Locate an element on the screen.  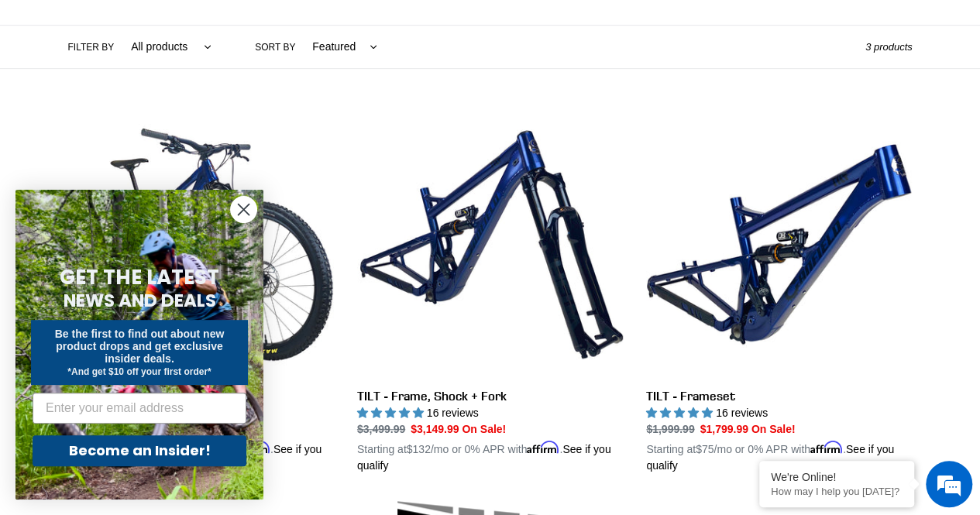
p: How may I help you today? is located at coordinates (836, 490).